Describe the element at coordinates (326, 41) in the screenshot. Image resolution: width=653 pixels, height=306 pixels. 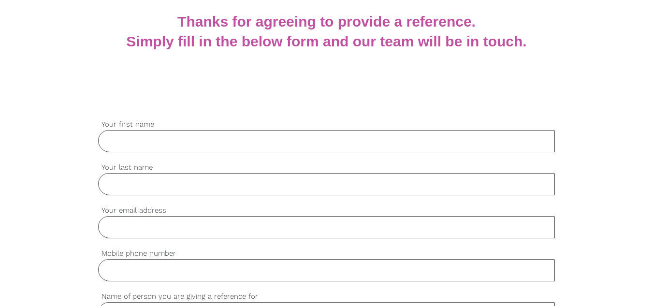
I see `b: Simply fill in the below form and our team will be in touch.` at that location.